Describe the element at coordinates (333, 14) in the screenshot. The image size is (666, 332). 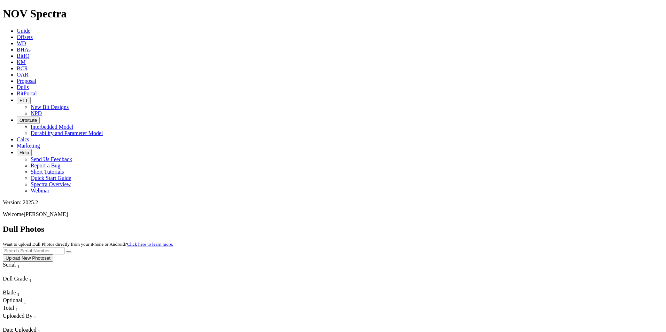
I see `h1: NOV Spectra` at that location.